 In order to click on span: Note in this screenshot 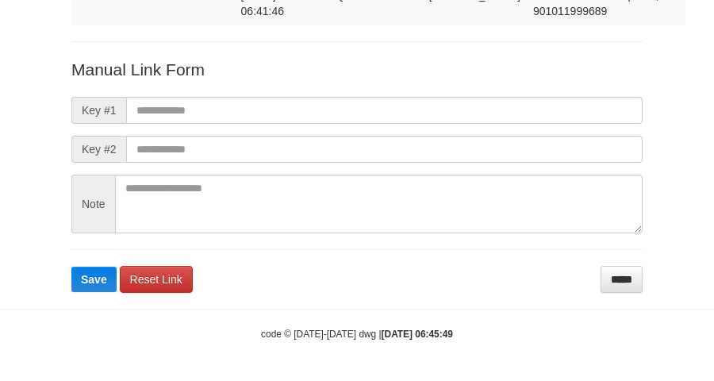, I will do `click(93, 204)`.